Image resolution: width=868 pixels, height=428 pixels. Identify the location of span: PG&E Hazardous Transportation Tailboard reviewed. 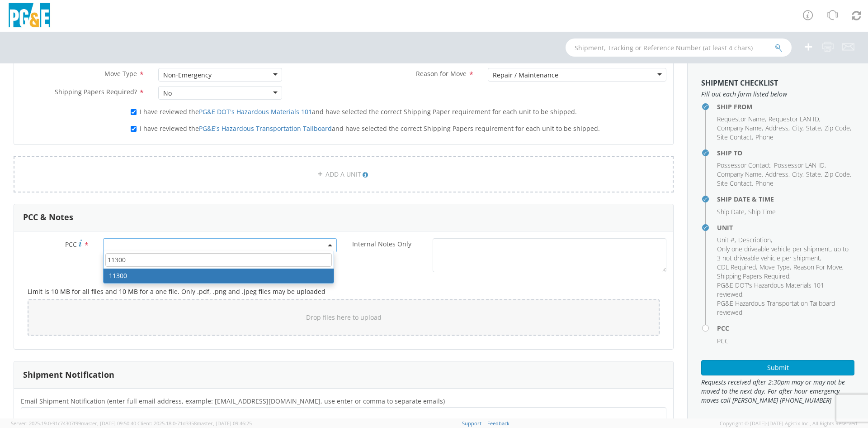
(776, 307).